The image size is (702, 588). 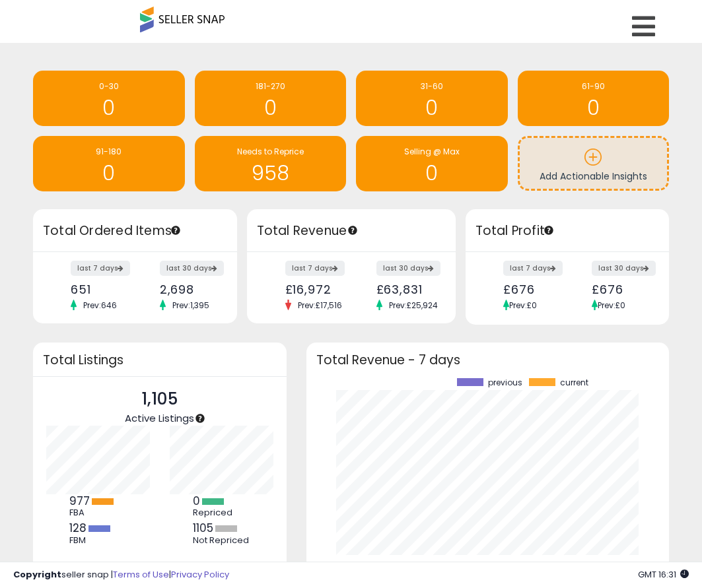 I want to click on span: Prev: 646, so click(x=99, y=305).